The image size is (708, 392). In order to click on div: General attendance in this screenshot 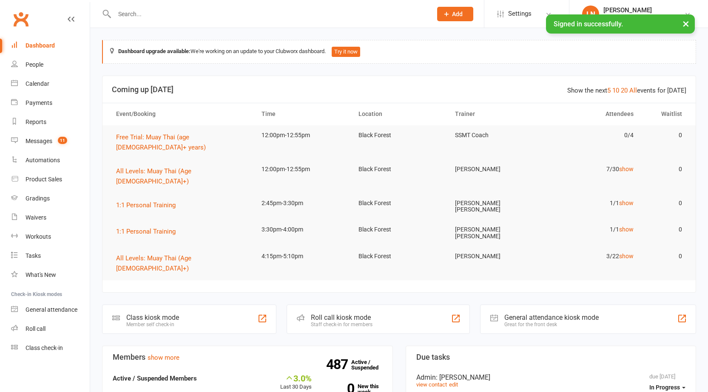, I will do `click(51, 310)`.